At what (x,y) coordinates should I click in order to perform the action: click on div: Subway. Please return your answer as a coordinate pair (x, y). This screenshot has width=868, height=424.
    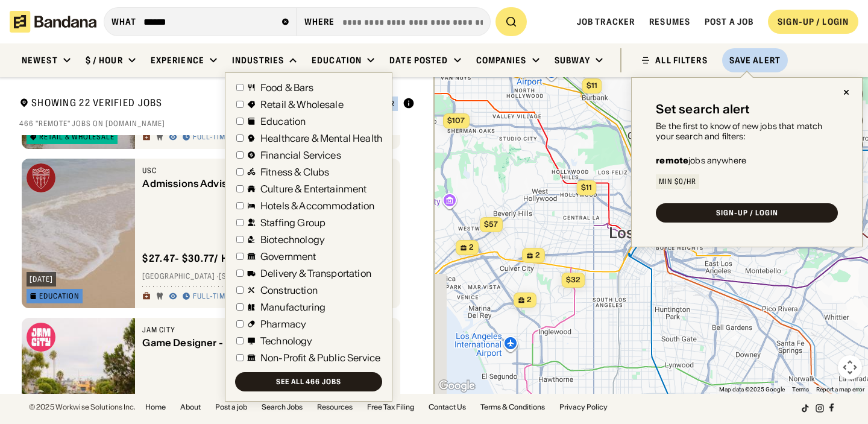
    Looking at the image, I should click on (573, 61).